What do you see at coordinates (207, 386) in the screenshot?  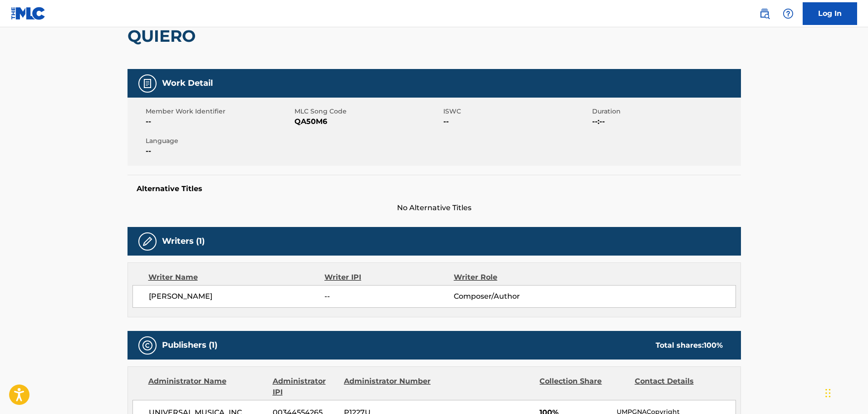 I see `div: Administrator Name` at bounding box center [207, 386].